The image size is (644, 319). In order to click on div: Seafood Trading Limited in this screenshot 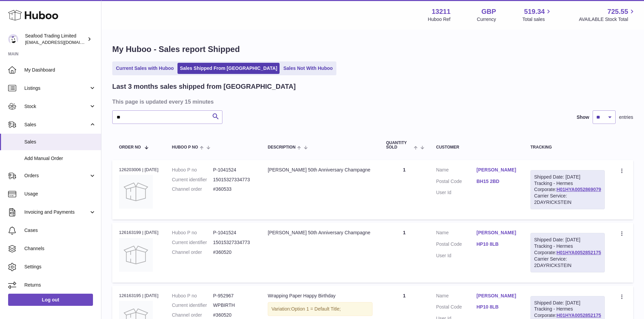, I will do `click(56, 39)`.